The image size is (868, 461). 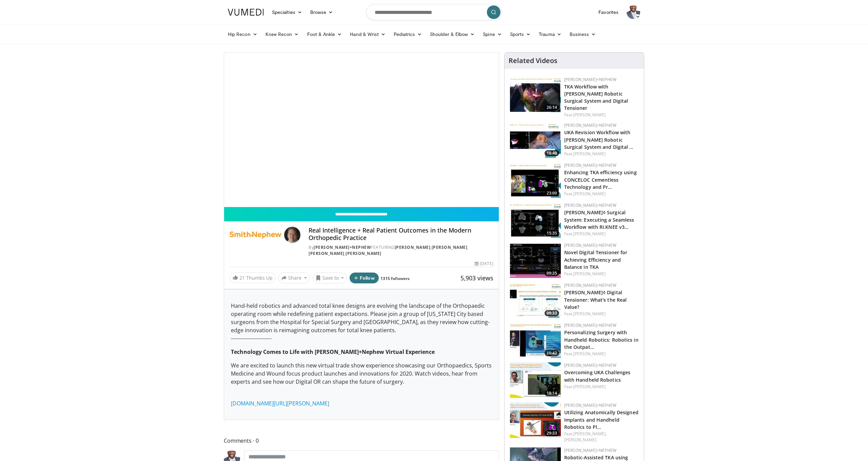 I want to click on span: Comments 0, so click(x=361, y=441).